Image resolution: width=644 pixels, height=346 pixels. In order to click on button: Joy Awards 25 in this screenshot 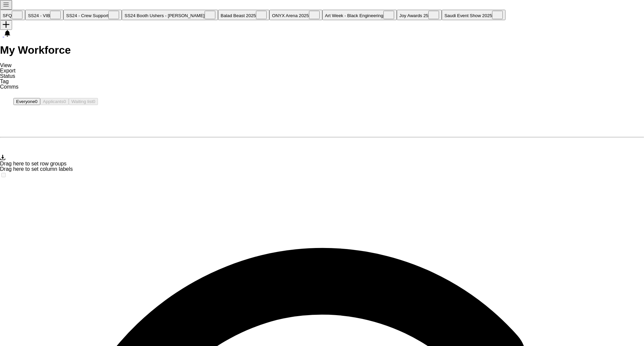, I will do `click(419, 15)`.